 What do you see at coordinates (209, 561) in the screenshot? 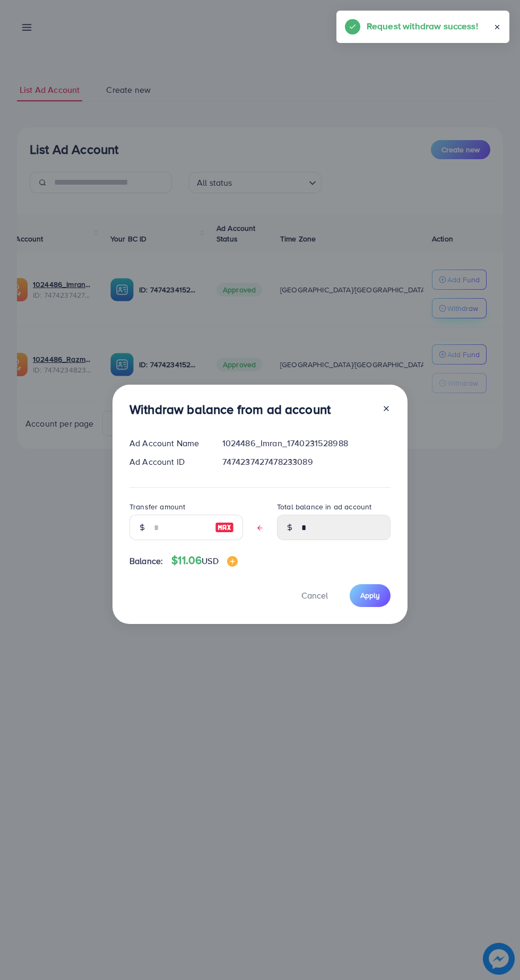
I see `span: USD` at bounding box center [209, 561].